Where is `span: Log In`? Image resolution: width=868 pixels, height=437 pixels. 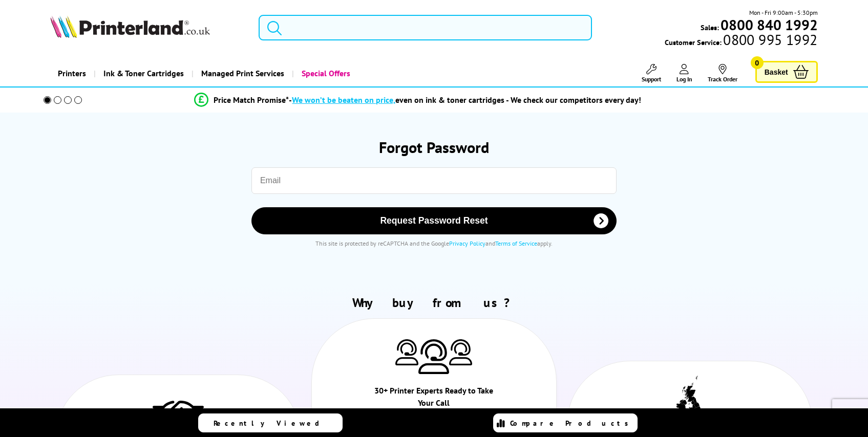 span: Log In is located at coordinates (684, 79).